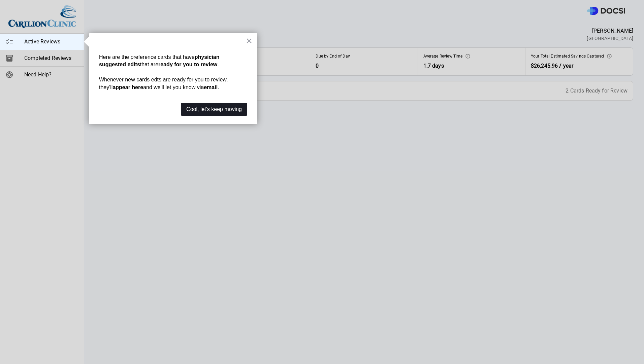  Describe the element at coordinates (164, 83) in the screenshot. I see `span: Whenever new cards edts are ready for you to review, they'll` at that location.